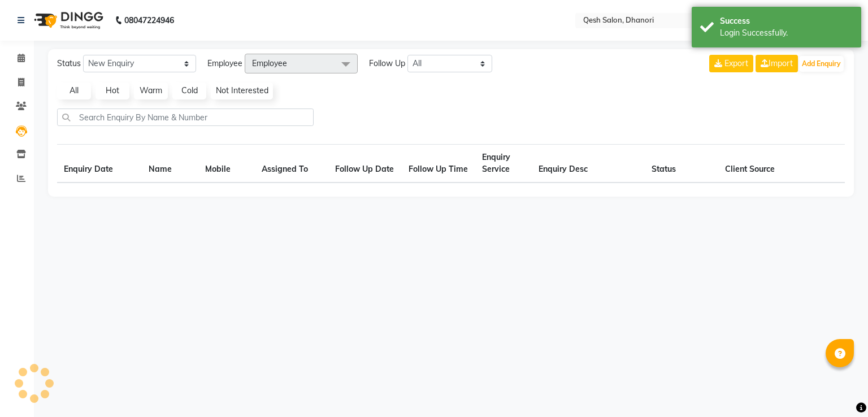 This screenshot has width=868, height=417. Describe the element at coordinates (755, 164) in the screenshot. I see `th: Client Source` at that location.